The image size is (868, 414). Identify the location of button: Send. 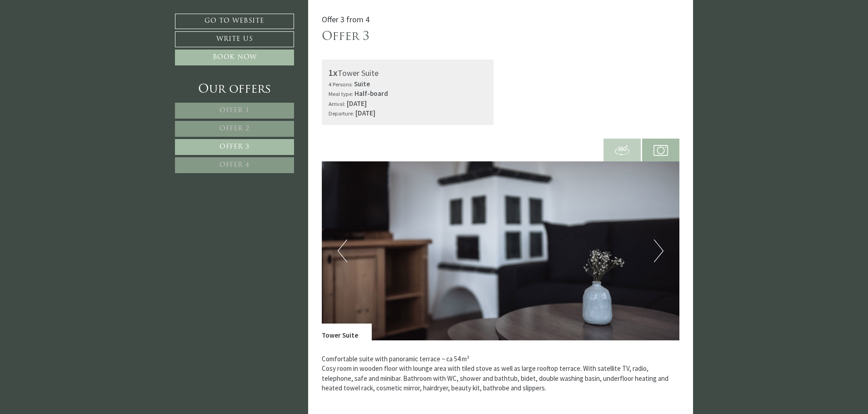
(334, 247).